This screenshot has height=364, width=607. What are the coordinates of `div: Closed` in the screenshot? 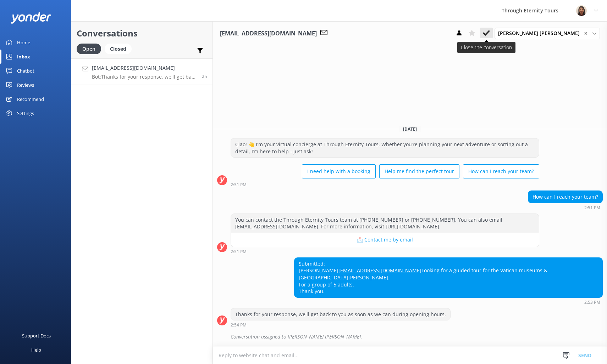 It's located at (118, 49).